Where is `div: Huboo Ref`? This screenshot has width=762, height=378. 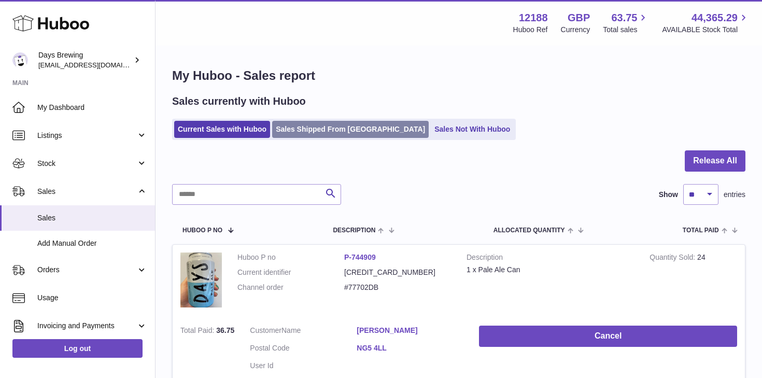
div: Huboo Ref is located at coordinates (530, 30).